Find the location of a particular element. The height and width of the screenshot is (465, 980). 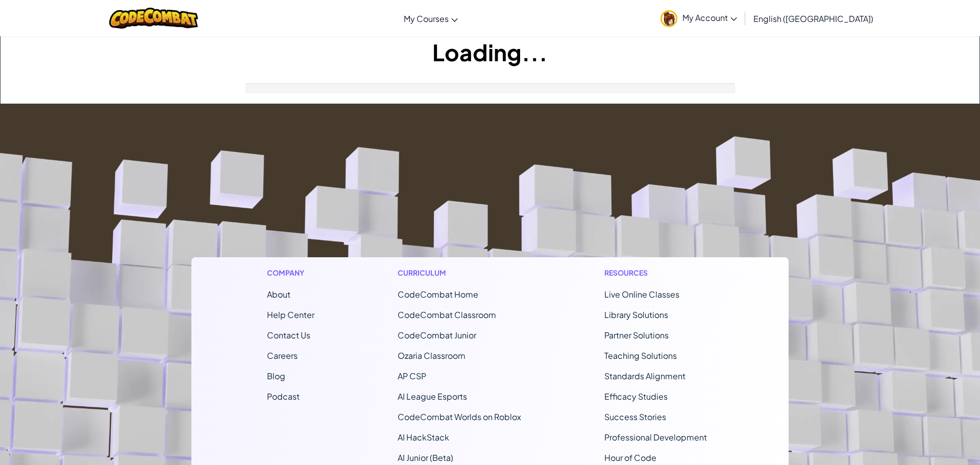

h1: Resources is located at coordinates (659, 272).